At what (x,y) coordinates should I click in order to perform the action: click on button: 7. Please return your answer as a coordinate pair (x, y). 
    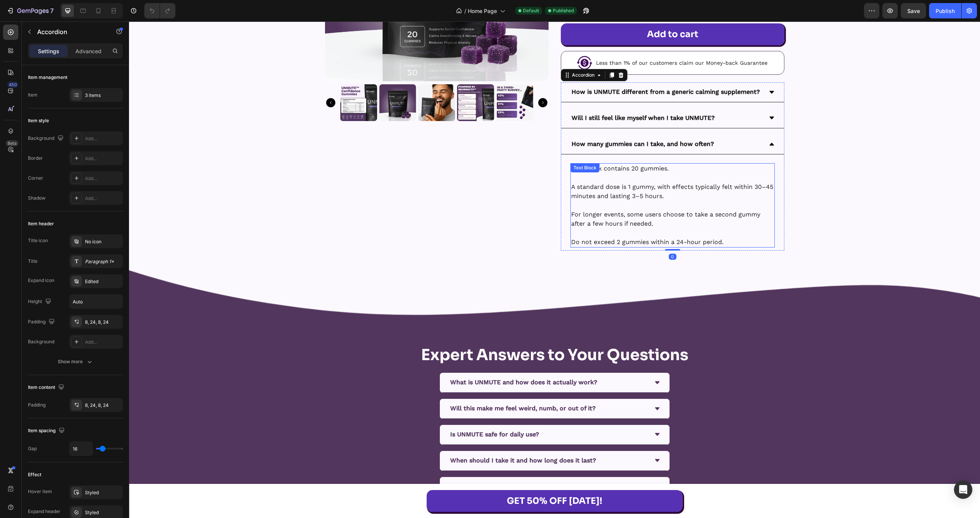
    Looking at the image, I should click on (30, 11).